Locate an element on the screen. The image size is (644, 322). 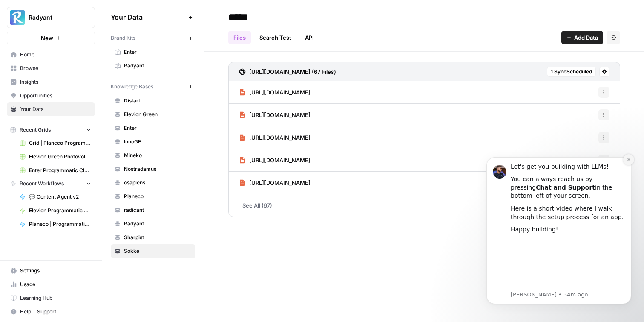
a: Browse is located at coordinates (51, 68).